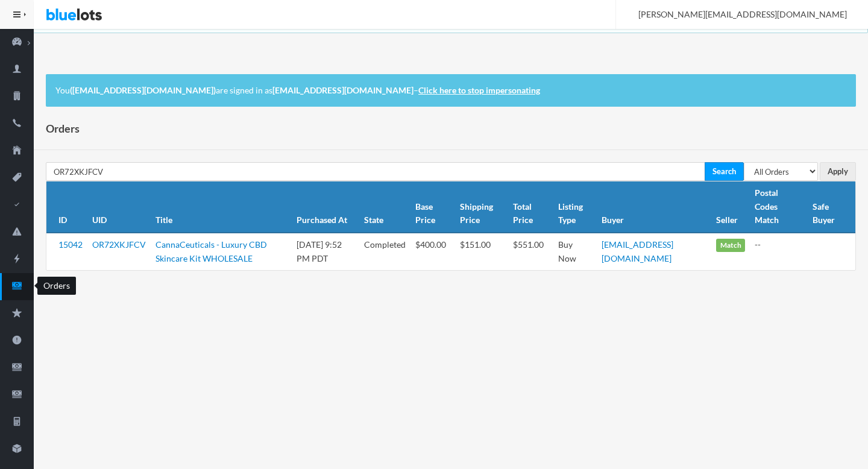 This screenshot has width=868, height=469. I want to click on th: Purchased At, so click(325, 206).